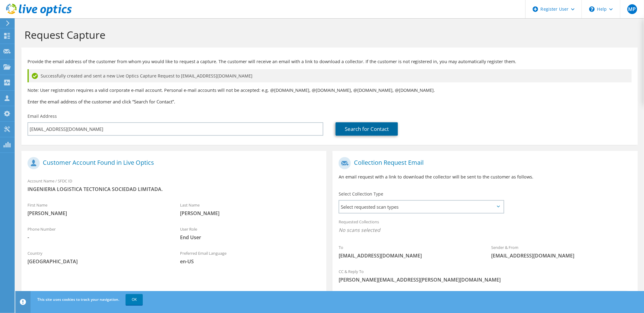  What do you see at coordinates (485, 275) in the screenshot?
I see `div: CC & Reply To` at bounding box center [485, 275].